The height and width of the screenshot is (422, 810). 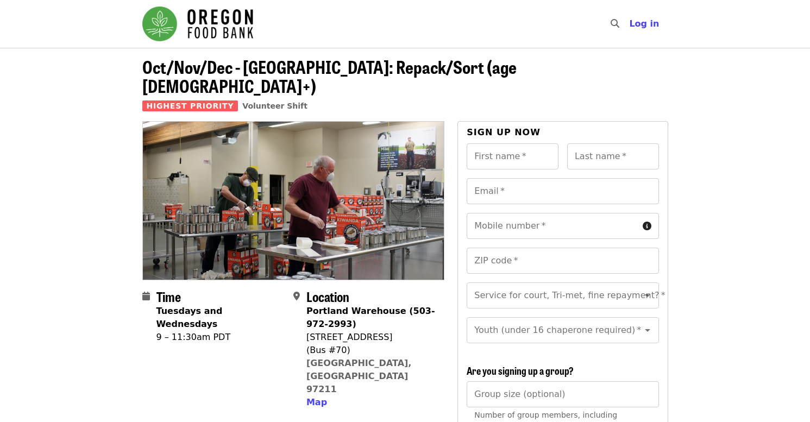 What do you see at coordinates (520, 371) in the screenshot?
I see `span: Are you signing up a group?` at bounding box center [520, 371].